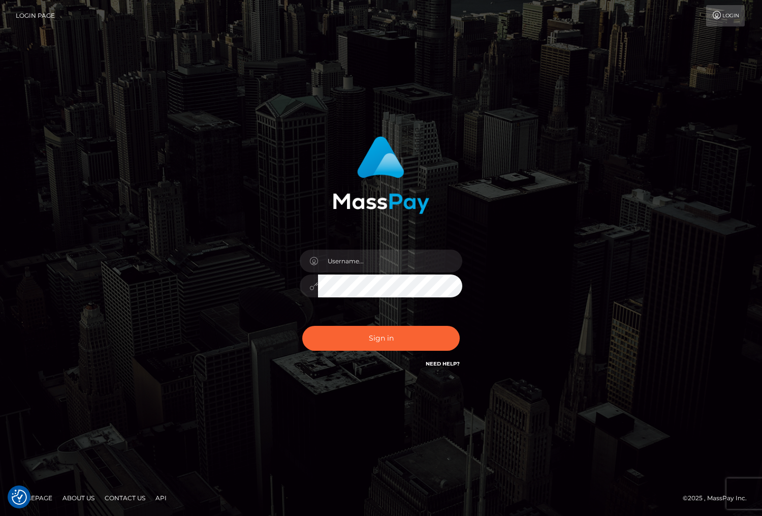 The image size is (762, 516). What do you see at coordinates (19, 497) in the screenshot?
I see `img: Revisit consent button` at bounding box center [19, 497].